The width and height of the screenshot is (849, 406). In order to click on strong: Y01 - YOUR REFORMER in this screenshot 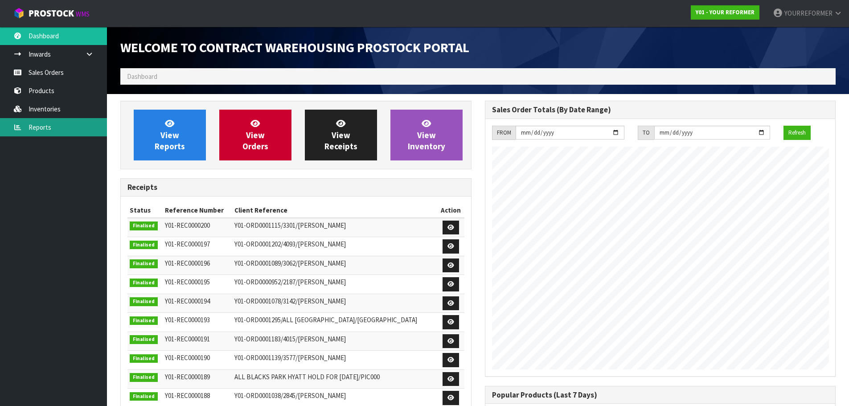, I will do `click(725, 12)`.